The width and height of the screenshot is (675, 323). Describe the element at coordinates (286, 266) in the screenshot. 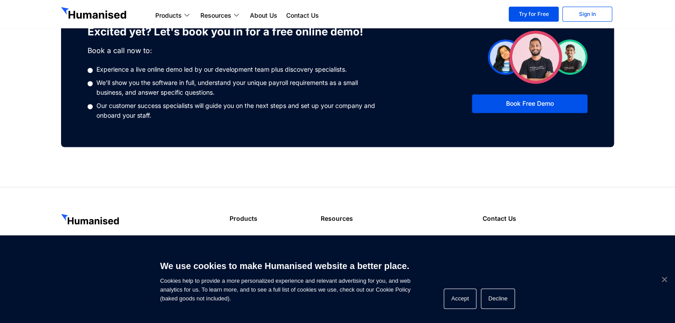

I see `h6: We use cookies to make Humanised website a better place.` at that location.